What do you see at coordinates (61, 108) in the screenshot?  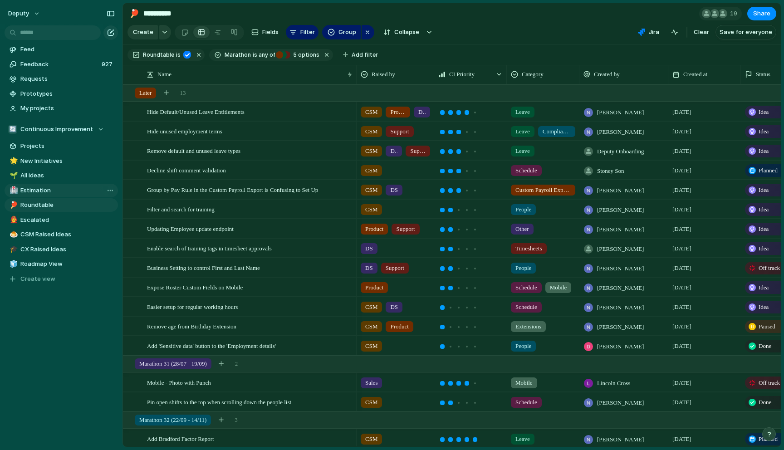 I see `a: My projects` at bounding box center [61, 108].